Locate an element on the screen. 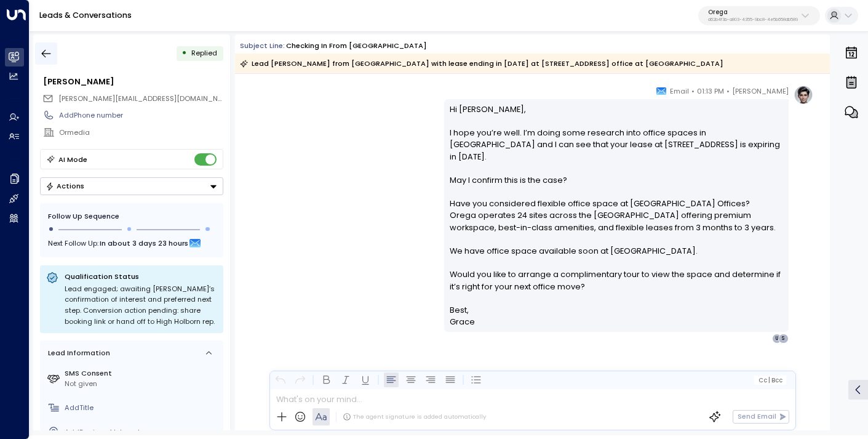 This screenshot has height=439, width=868. span: Grace is located at coordinates (462, 321).